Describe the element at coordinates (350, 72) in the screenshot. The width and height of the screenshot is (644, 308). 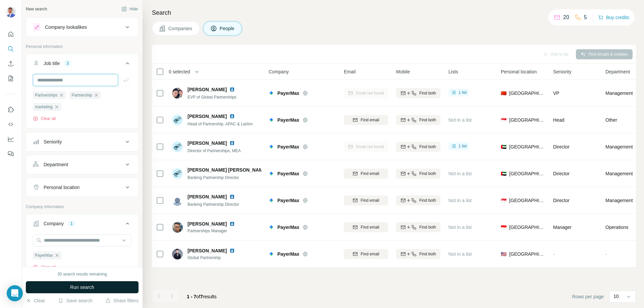
I see `span: Email` at that location.